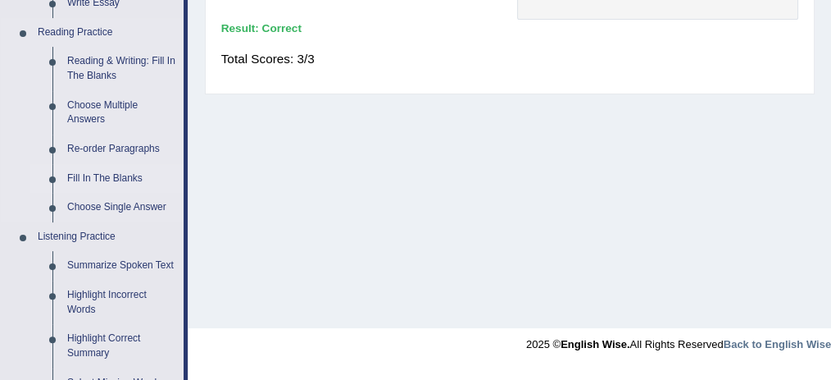 Image resolution: width=831 pixels, height=380 pixels. Describe the element at coordinates (121, 345) in the screenshot. I see `a: Highlight Correct Summary` at that location.